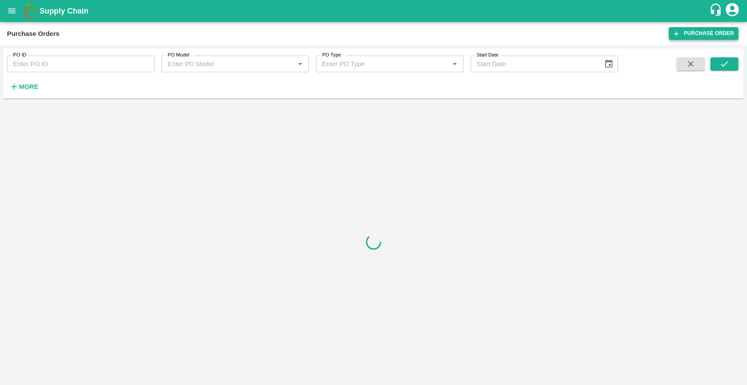  What do you see at coordinates (534, 64) in the screenshot?
I see `input: Start Date` at bounding box center [534, 64].